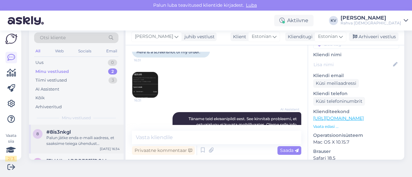  I want to click on div: Aktiivne, so click(294, 21).